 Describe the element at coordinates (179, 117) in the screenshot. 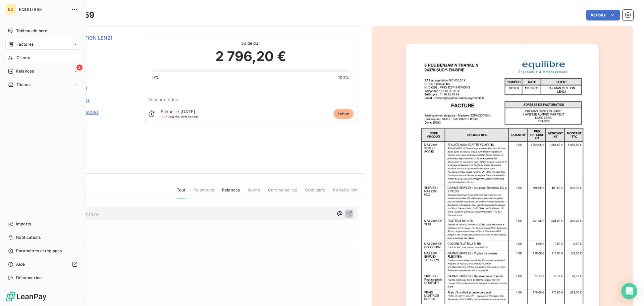

I see `span: après échéance` at that location.